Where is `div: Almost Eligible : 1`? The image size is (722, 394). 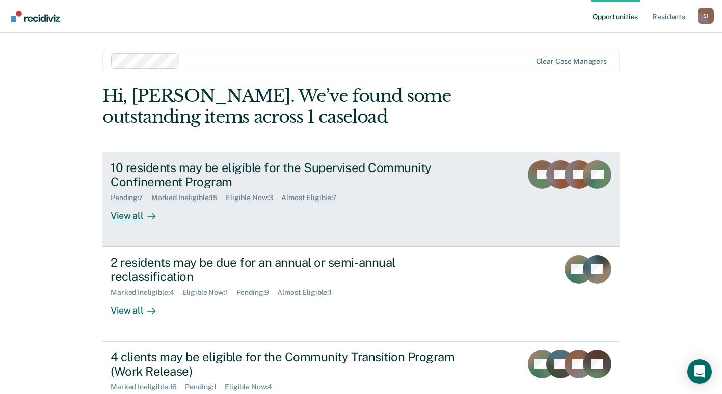
div: Almost Eligible : 1 is located at coordinates (308, 292).